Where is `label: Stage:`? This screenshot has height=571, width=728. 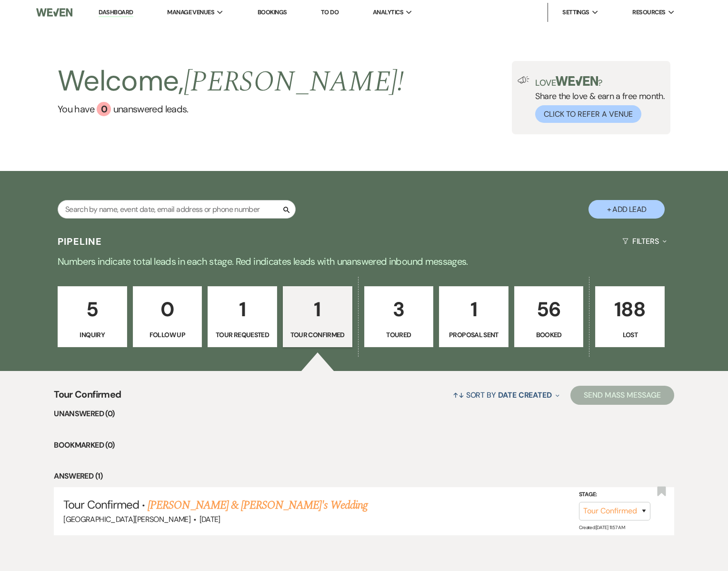
label: Stage: is located at coordinates (615, 495).